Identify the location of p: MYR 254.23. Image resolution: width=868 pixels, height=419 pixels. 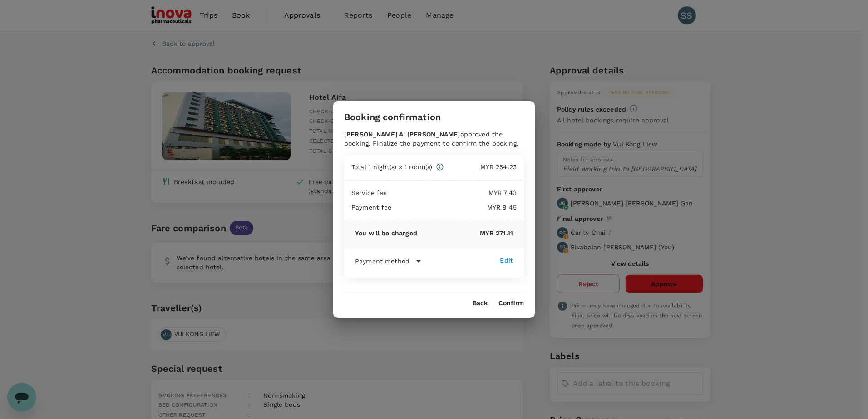
(480, 167).